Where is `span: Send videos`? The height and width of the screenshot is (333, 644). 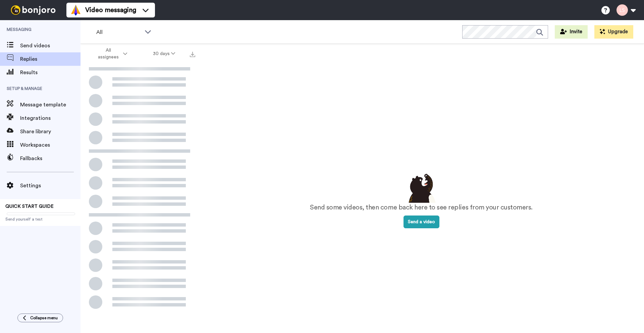 span: Send videos is located at coordinates (50, 45).